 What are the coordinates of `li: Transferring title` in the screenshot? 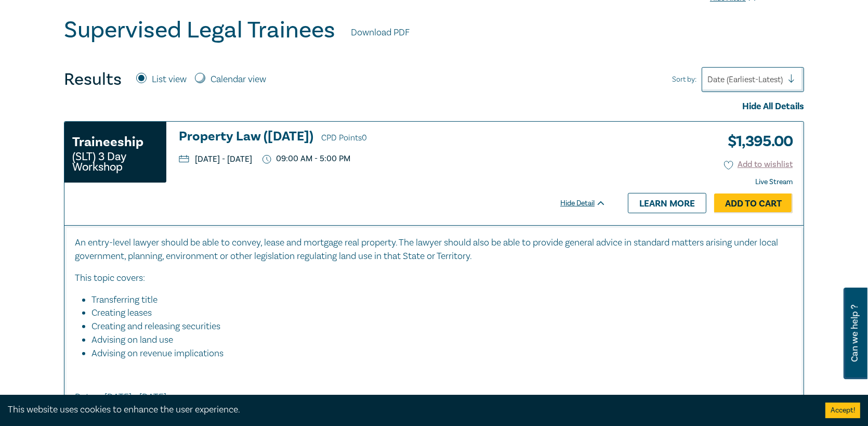 It's located at (437, 300).